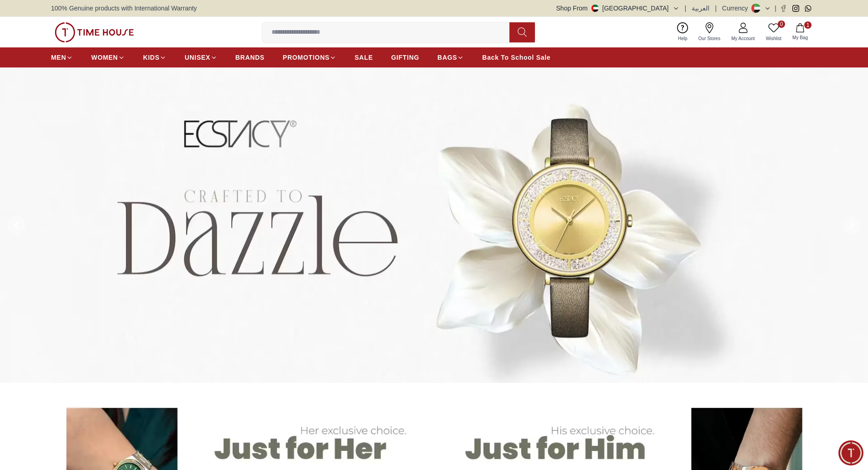  What do you see at coordinates (363, 57) in the screenshot?
I see `span: SALE` at bounding box center [363, 57].